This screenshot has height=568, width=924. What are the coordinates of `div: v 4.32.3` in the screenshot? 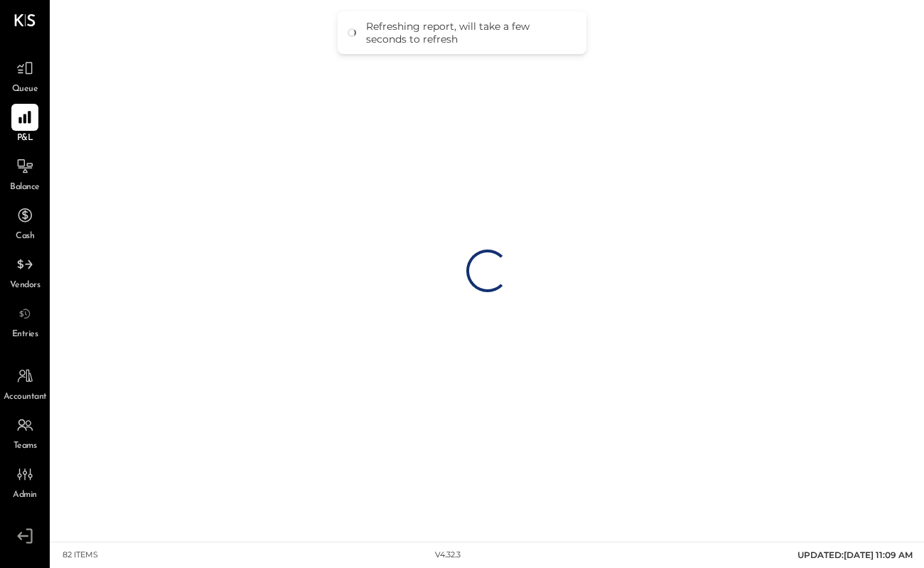 It's located at (448, 555).